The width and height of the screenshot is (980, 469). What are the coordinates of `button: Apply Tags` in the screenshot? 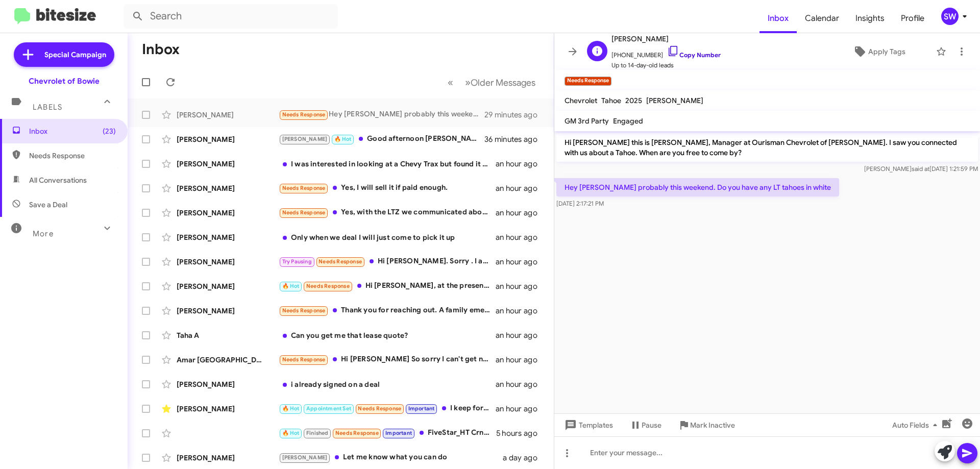 It's located at (878, 51).